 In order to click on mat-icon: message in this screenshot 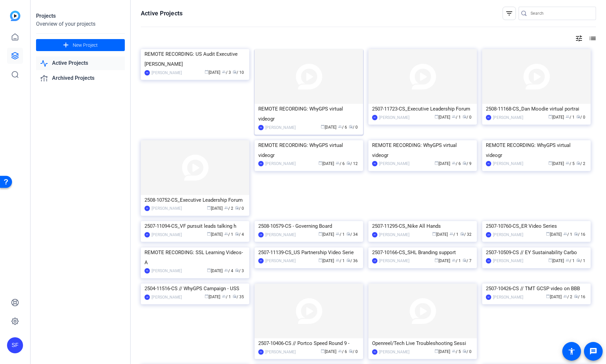, I will do `click(593, 351)`.